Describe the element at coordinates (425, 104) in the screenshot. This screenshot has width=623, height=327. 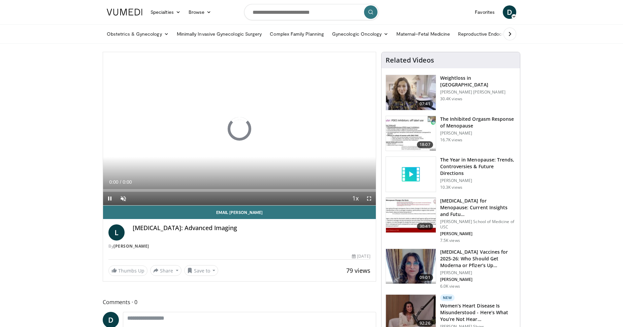
I see `span: 07:41` at that location.